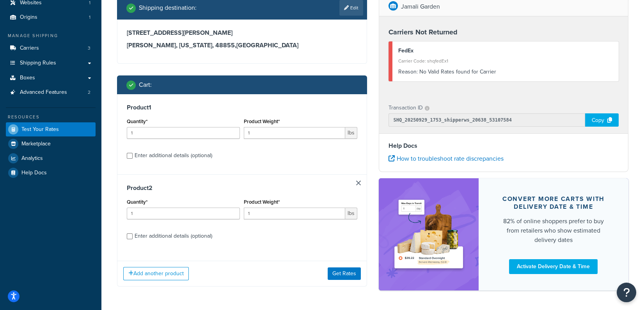 This screenshot has height=310, width=644. What do you see at coordinates (51, 130) in the screenshot?
I see `li: Test Your Rates` at bounding box center [51, 130].